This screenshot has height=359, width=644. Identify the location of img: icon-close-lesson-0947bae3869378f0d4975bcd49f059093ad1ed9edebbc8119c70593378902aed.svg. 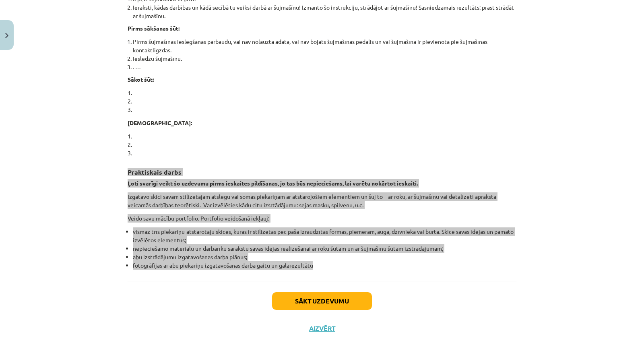
(7, 36).